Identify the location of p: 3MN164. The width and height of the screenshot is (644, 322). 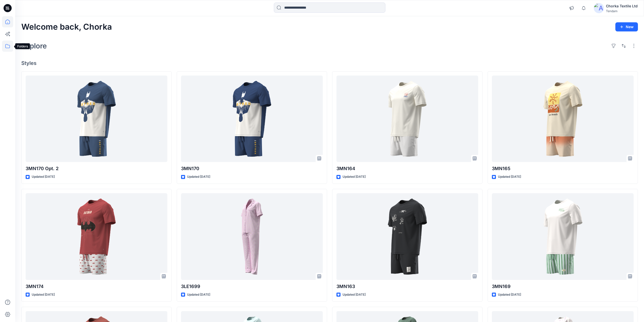
(407, 169).